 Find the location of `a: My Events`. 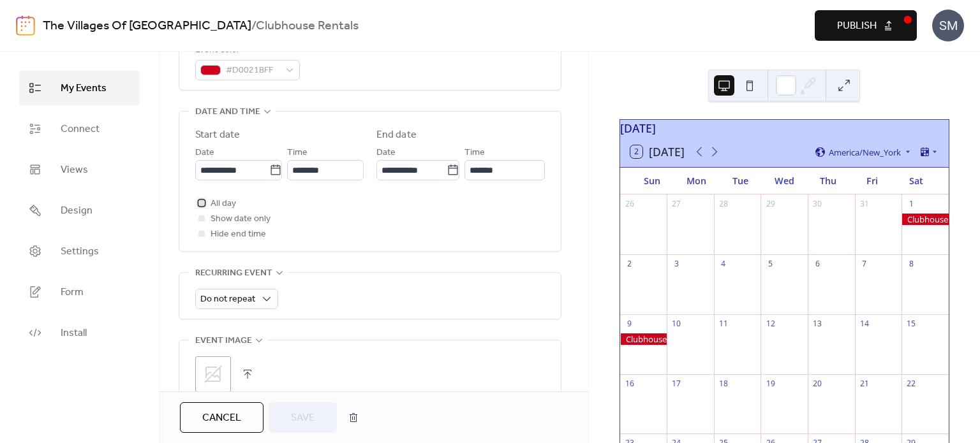

a: My Events is located at coordinates (79, 88).